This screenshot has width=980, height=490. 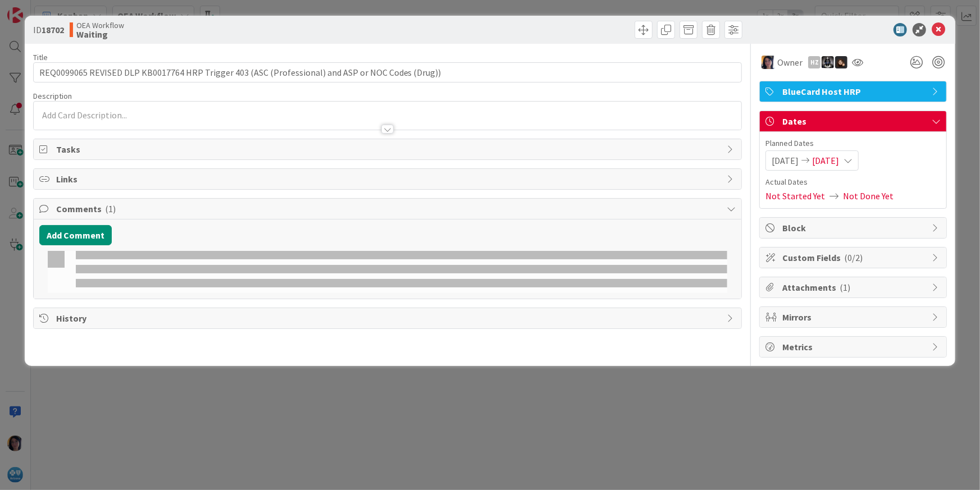 What do you see at coordinates (853, 258) in the screenshot?
I see `span: ( 0/2 )` at bounding box center [853, 258].